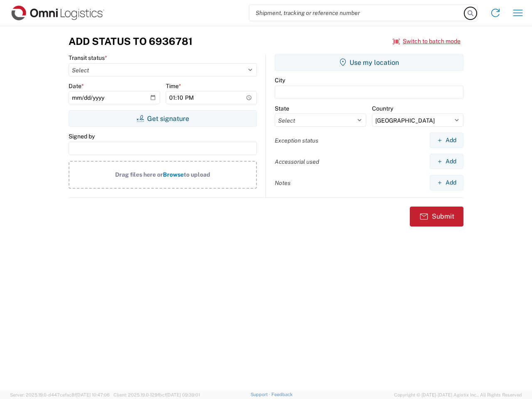  I want to click on label: State, so click(282, 109).